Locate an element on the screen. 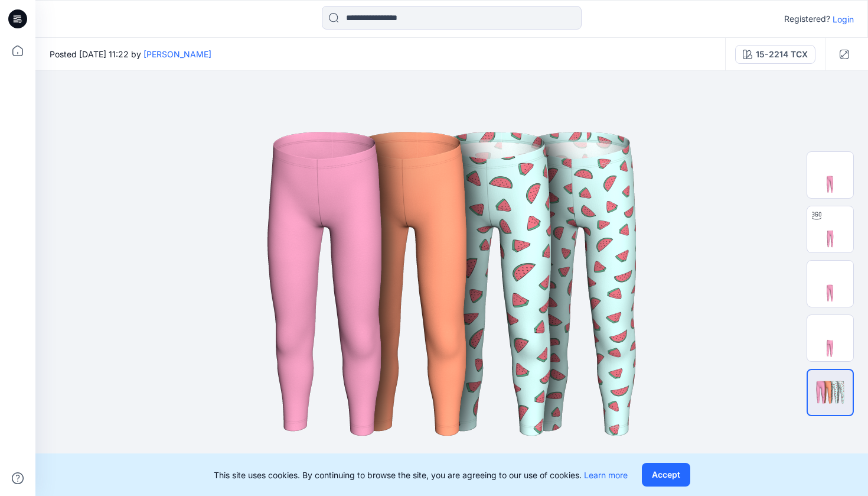  p: Login is located at coordinates (843, 19).